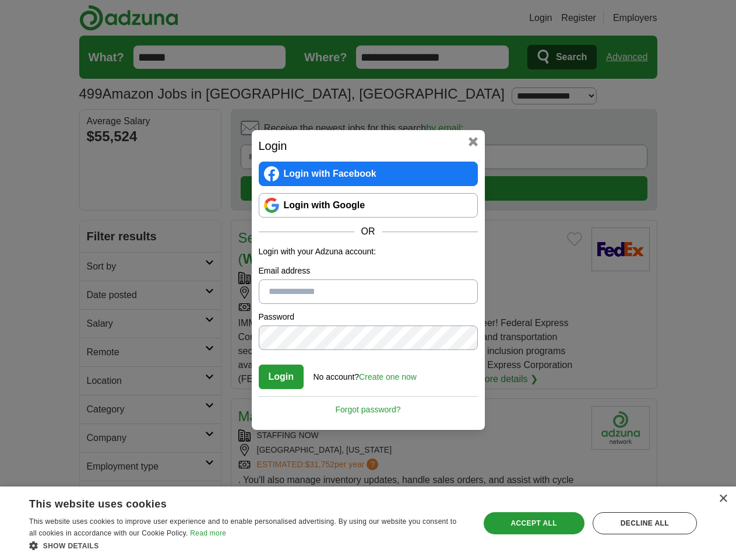 This screenshot has height=560, width=736. I want to click on div: Accept all, so click(534, 523).